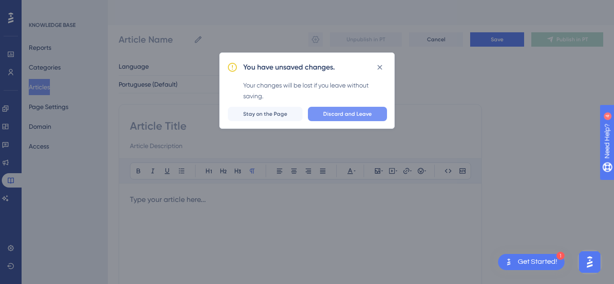 The height and width of the screenshot is (284, 614). What do you see at coordinates (265, 114) in the screenshot?
I see `span: Stay on the Page` at bounding box center [265, 114].